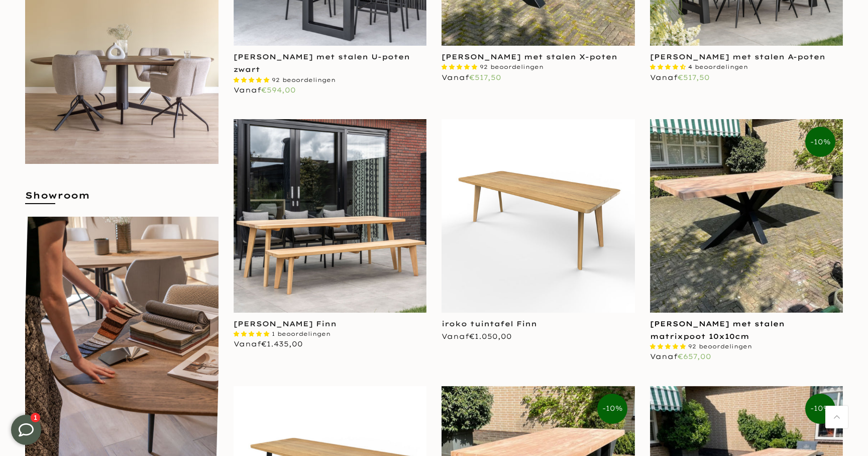 This screenshot has width=868, height=456. Describe the element at coordinates (718, 67) in the screenshot. I see `span: 4 beoordelingen` at that location.